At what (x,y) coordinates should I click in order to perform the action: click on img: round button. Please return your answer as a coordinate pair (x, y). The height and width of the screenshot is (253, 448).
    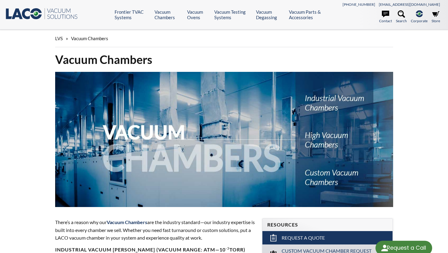
    Looking at the image, I should click on (384, 248).